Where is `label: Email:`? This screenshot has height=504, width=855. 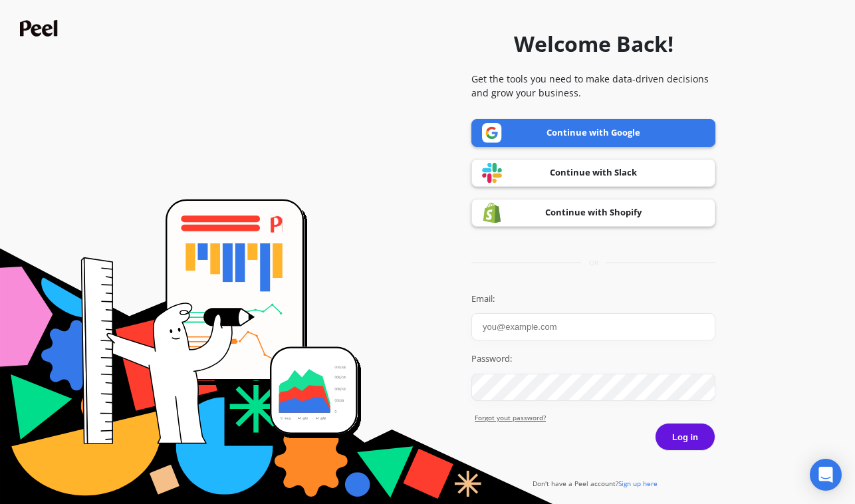 label: Email: is located at coordinates (593, 299).